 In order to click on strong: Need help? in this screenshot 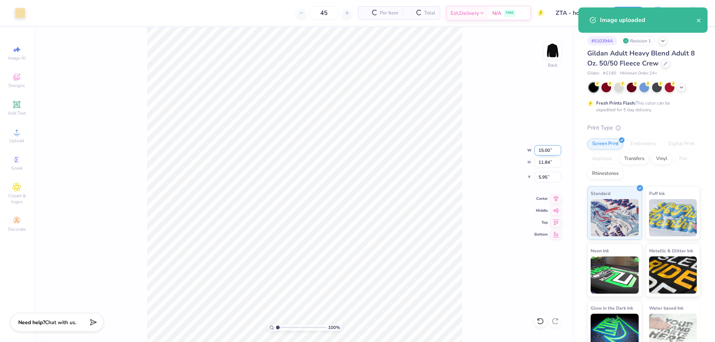, I will do `click(32, 322)`.